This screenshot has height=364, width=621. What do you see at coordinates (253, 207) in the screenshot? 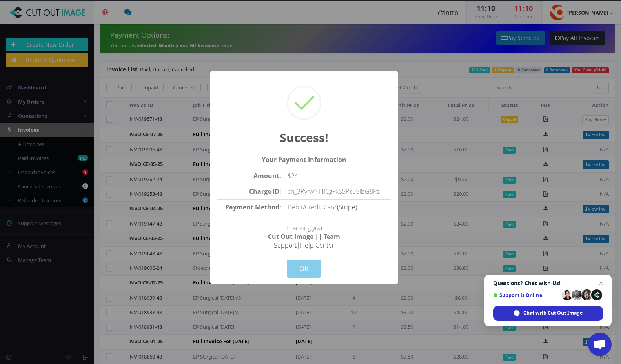
I see `strong: Payment Method:` at bounding box center [253, 207].